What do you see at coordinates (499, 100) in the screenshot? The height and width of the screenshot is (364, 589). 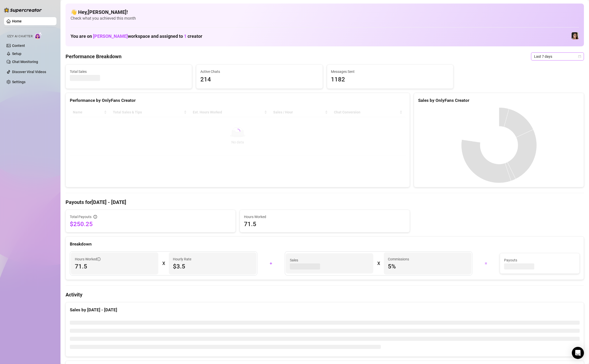 I see `div: Sales by OnlyFans Creator` at bounding box center [499, 100].